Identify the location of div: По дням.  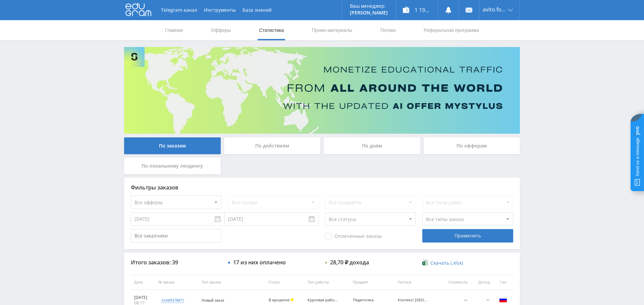
(372, 145).